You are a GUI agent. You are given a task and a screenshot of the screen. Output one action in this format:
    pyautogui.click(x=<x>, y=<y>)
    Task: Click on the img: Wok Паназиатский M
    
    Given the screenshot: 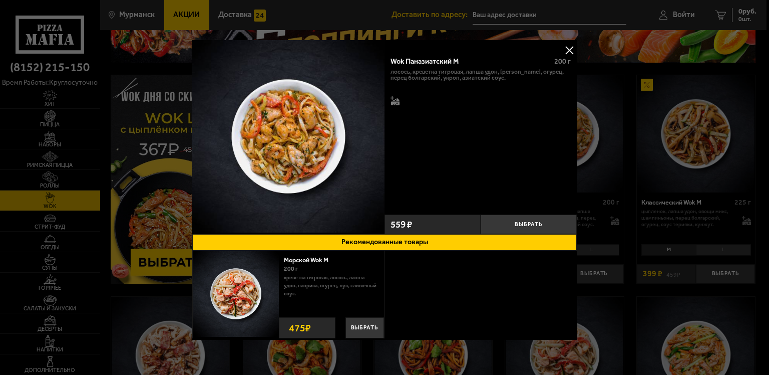 What is the action you would take?
    pyautogui.click(x=288, y=136)
    